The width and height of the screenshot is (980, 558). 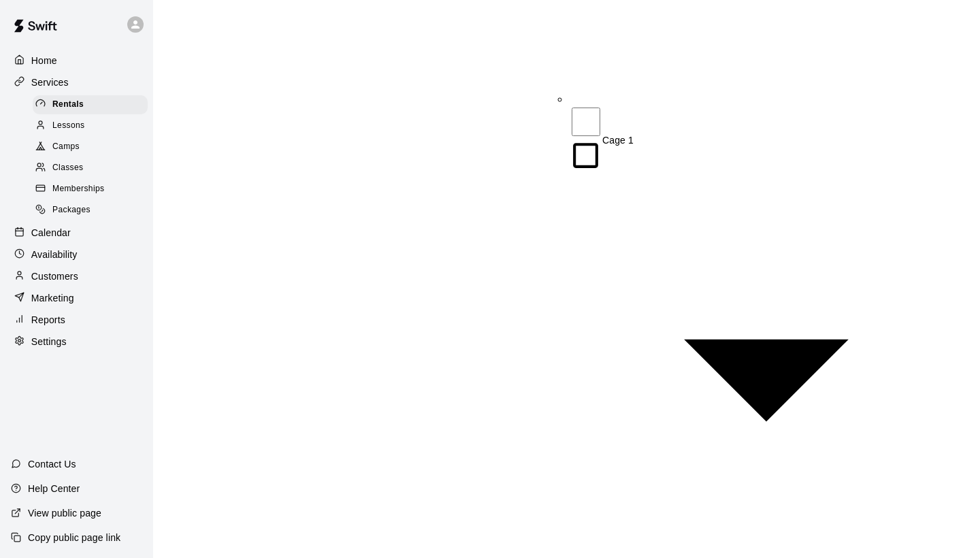 I want to click on span: Memberships, so click(x=79, y=189).